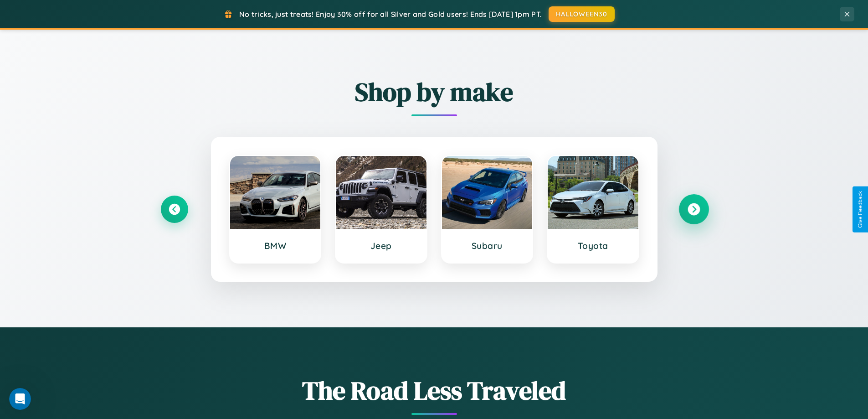 The height and width of the screenshot is (419, 868). Describe the element at coordinates (487, 246) in the screenshot. I see `h3: Subaru` at that location.